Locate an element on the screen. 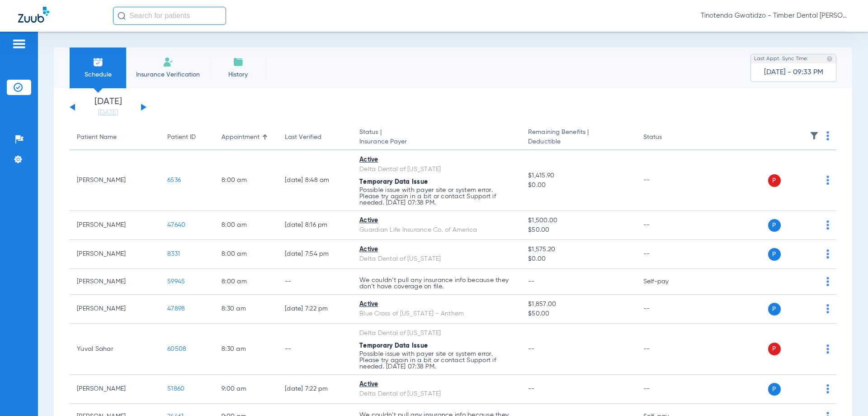 This screenshot has width=868, height=416. span: Insurance Payer is located at coordinates (436, 142).